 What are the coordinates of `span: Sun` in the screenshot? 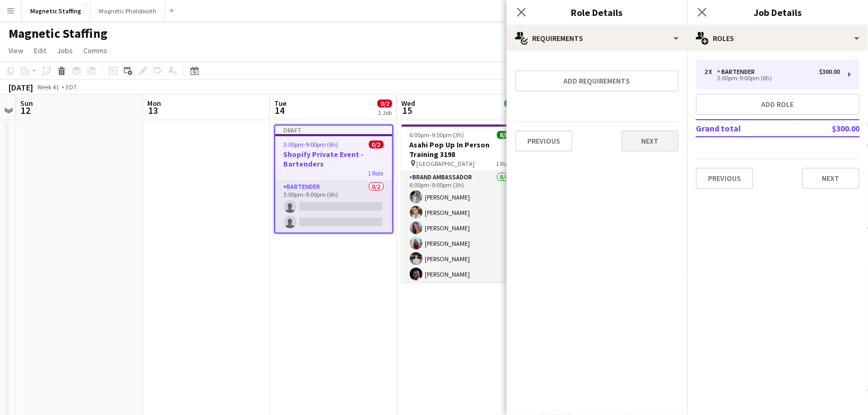 It's located at (27, 103).